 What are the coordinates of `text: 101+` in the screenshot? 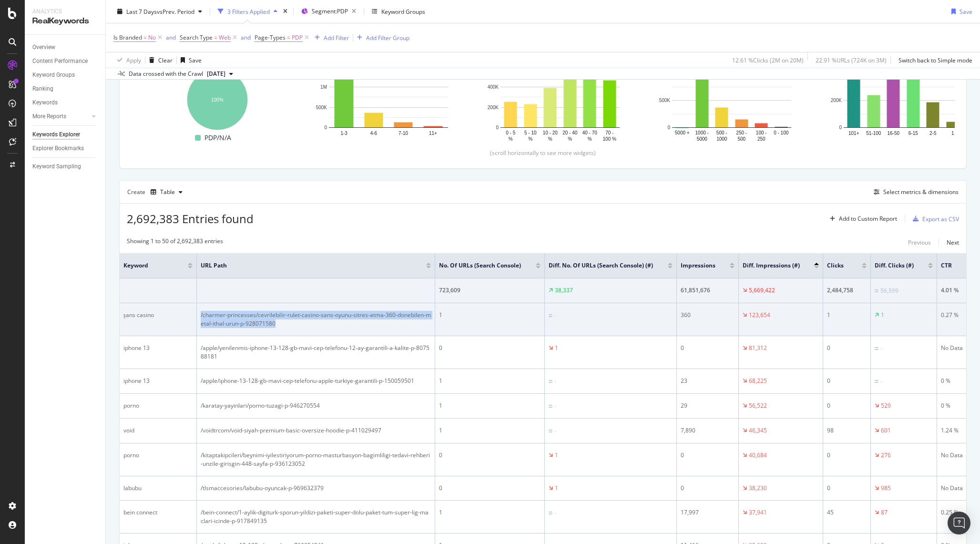 It's located at (853, 133).